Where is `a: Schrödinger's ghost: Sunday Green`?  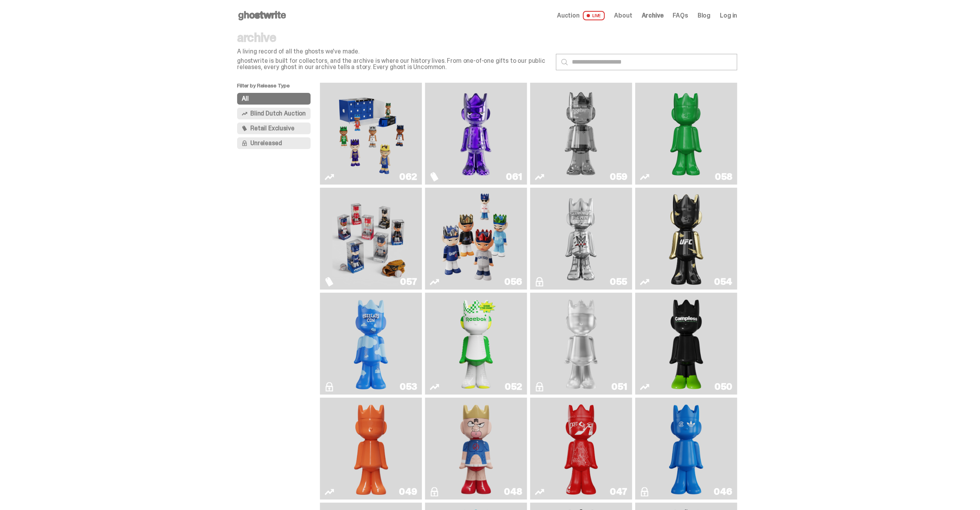 a: Schrödinger's ghost: Sunday Green is located at coordinates (686, 133).